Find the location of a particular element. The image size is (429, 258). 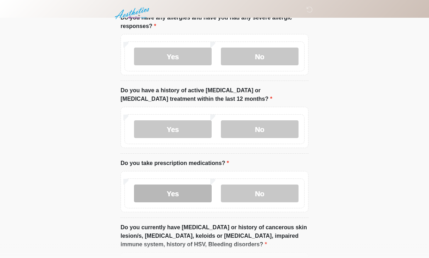

label: Do you take prescription medications? is located at coordinates (175, 163).